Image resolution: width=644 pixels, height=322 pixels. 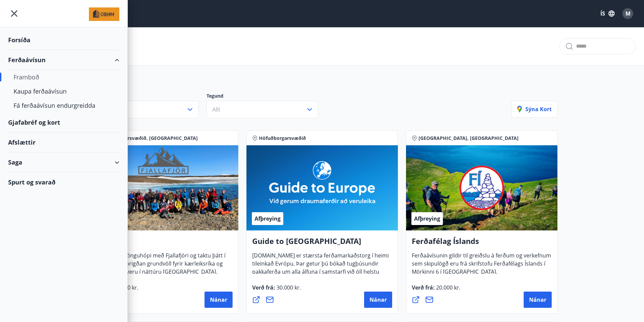 I want to click on span: M, so click(x=628, y=14).